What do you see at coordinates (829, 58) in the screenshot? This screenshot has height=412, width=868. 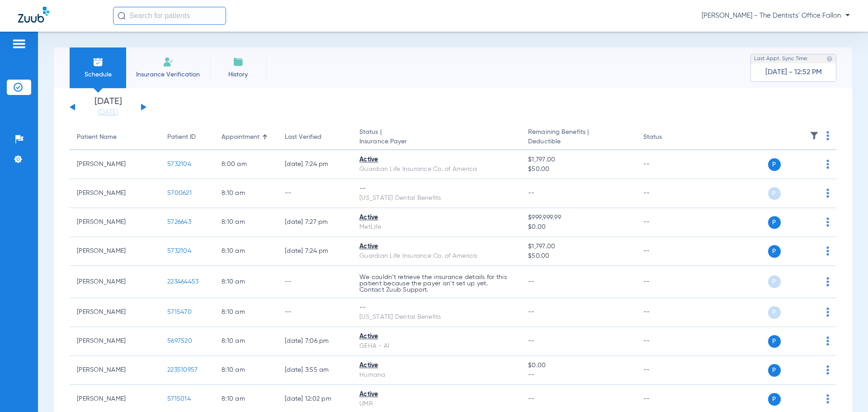 I see `img: last sync help info` at bounding box center [829, 58].